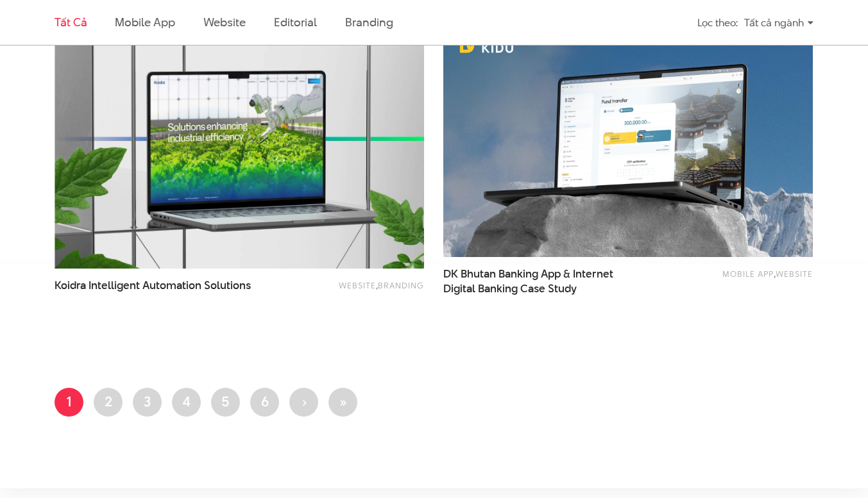 The width and height of the screenshot is (868, 498). Describe the element at coordinates (239, 145) in the screenshot. I see `img: Koidra Thumbnail` at that location.